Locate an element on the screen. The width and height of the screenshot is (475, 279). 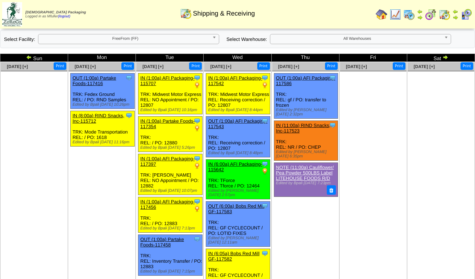
div: TRK: Mode Transportation REL: / PO: 1618 is located at coordinates (103, 129).